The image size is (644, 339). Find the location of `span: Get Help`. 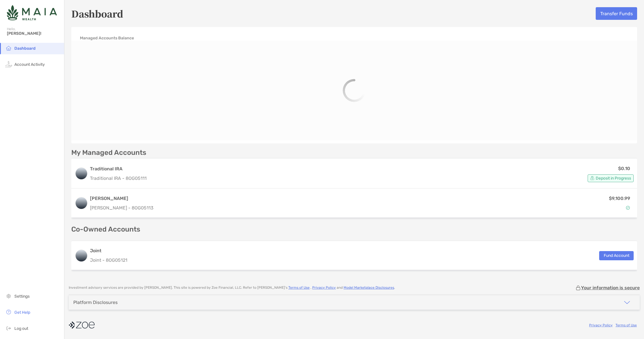

span: Get Help is located at coordinates (22, 312).